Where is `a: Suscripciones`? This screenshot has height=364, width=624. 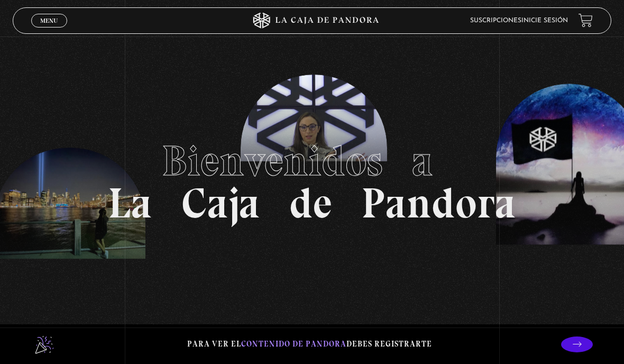 a: Suscripciones is located at coordinates (496, 20).